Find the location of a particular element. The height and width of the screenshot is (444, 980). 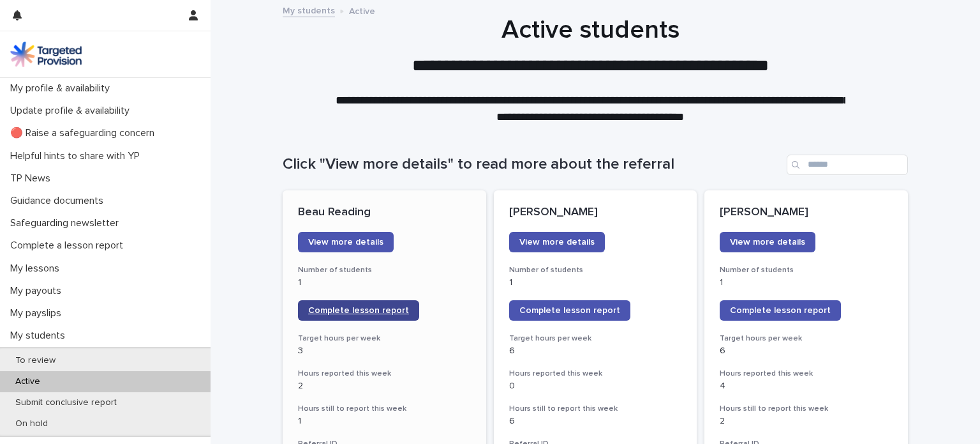

p: My payouts is located at coordinates (38, 290).